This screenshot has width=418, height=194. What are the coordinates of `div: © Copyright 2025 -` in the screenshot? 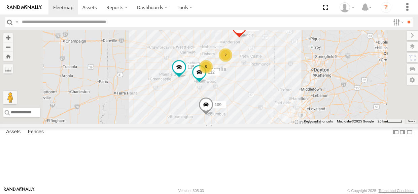 It's located at (381, 190).